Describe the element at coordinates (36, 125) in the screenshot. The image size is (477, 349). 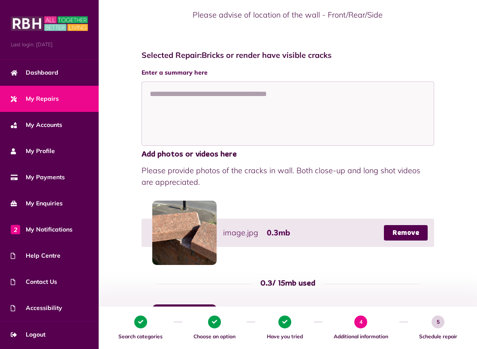
I see `span: My Accounts` at that location.